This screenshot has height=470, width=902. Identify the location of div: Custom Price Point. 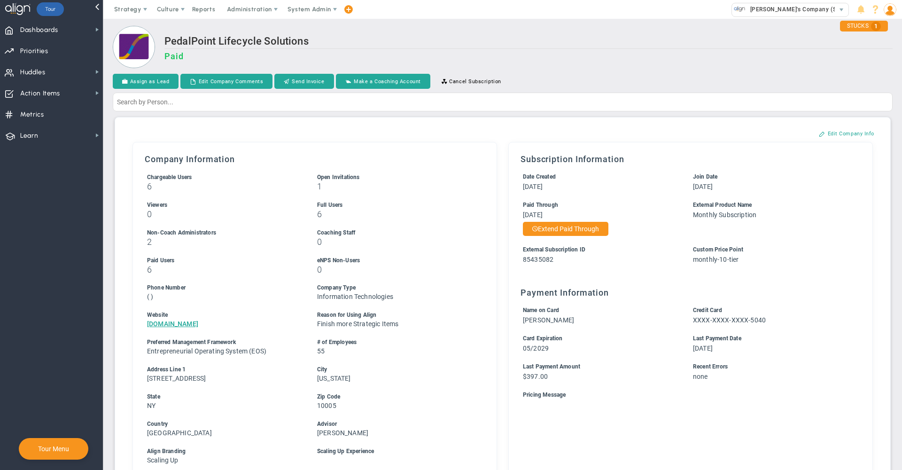
(769, 249).